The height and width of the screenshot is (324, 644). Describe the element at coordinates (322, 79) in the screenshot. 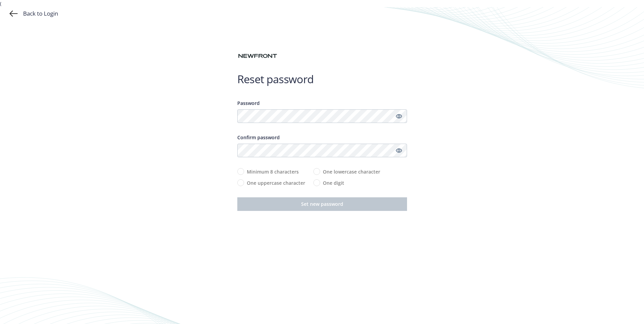

I see `h1: Reset password` at that location.